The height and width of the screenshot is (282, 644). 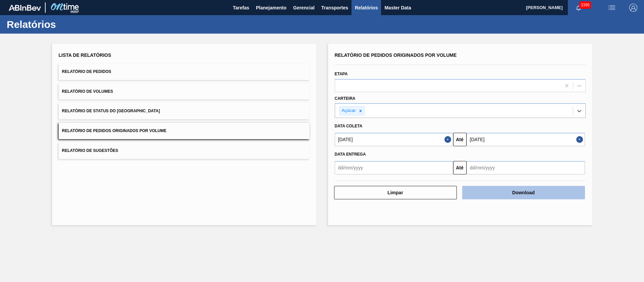 What do you see at coordinates (398, 7) in the screenshot?
I see `span: Master Data` at bounding box center [398, 7].